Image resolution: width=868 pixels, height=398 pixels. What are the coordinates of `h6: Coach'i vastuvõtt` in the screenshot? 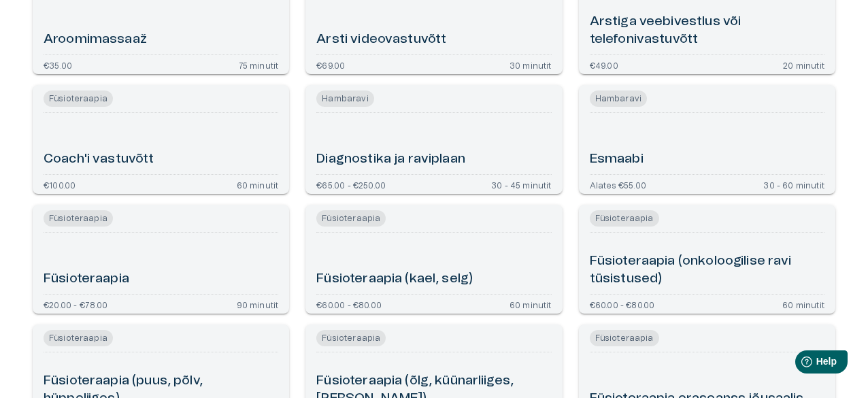 It's located at (99, 159).